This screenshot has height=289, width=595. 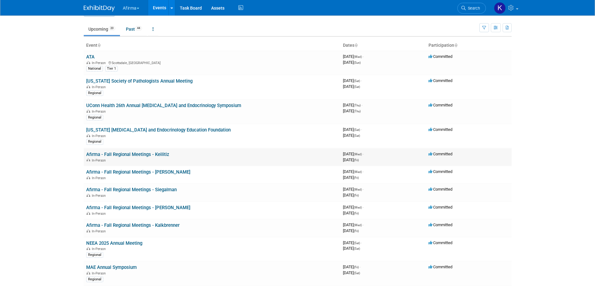 What do you see at coordinates (383, 46) in the screenshot?
I see `th: Dates` at bounding box center [383, 46].